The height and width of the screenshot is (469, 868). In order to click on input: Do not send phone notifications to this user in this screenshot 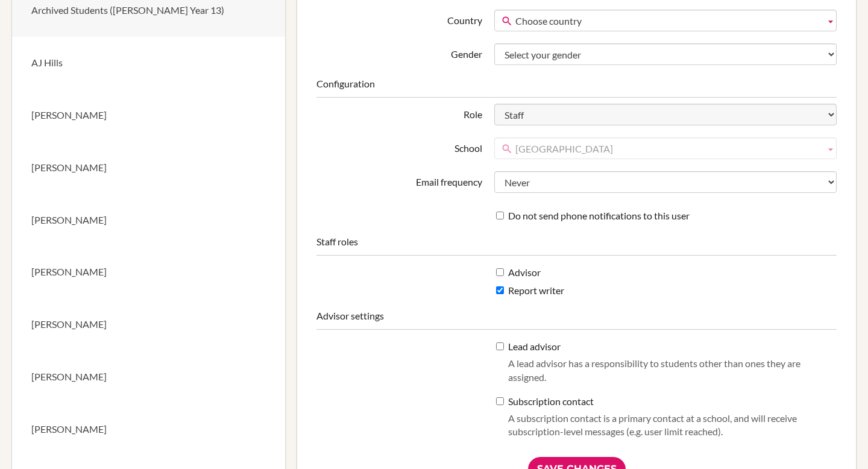, I will do `click(500, 216)`.